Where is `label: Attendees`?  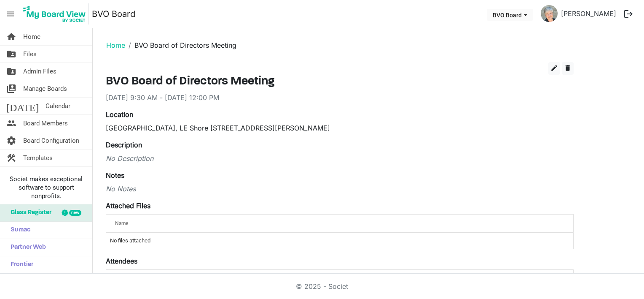 label: Attendees is located at coordinates (121, 260).